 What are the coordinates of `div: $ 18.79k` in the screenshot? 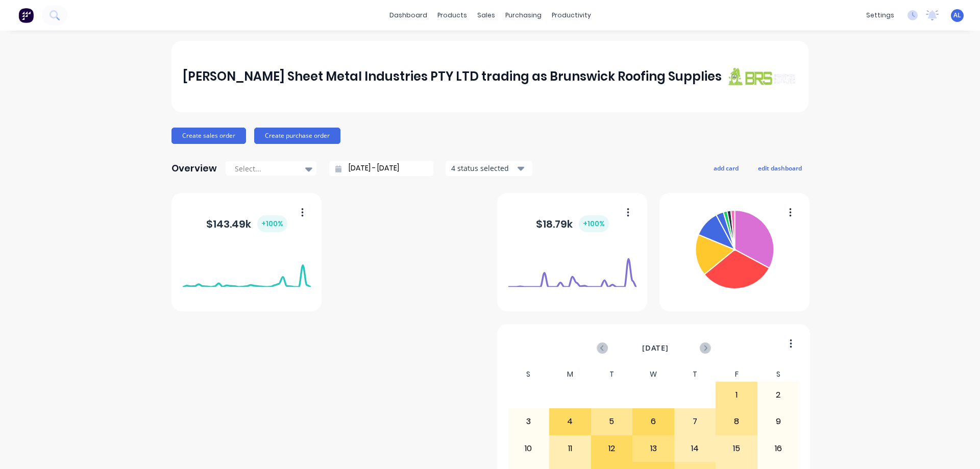 It's located at (572, 224).